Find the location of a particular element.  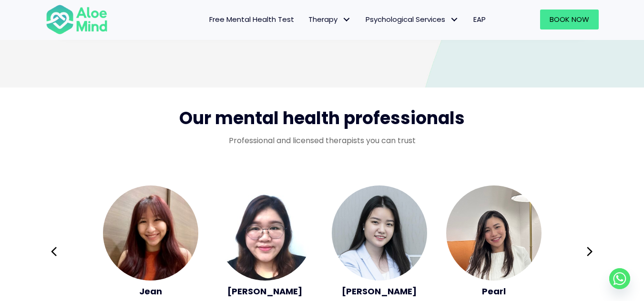

img: <h5>Jean</h5><p>Clinical psychologist</p> is located at coordinates (150, 233).